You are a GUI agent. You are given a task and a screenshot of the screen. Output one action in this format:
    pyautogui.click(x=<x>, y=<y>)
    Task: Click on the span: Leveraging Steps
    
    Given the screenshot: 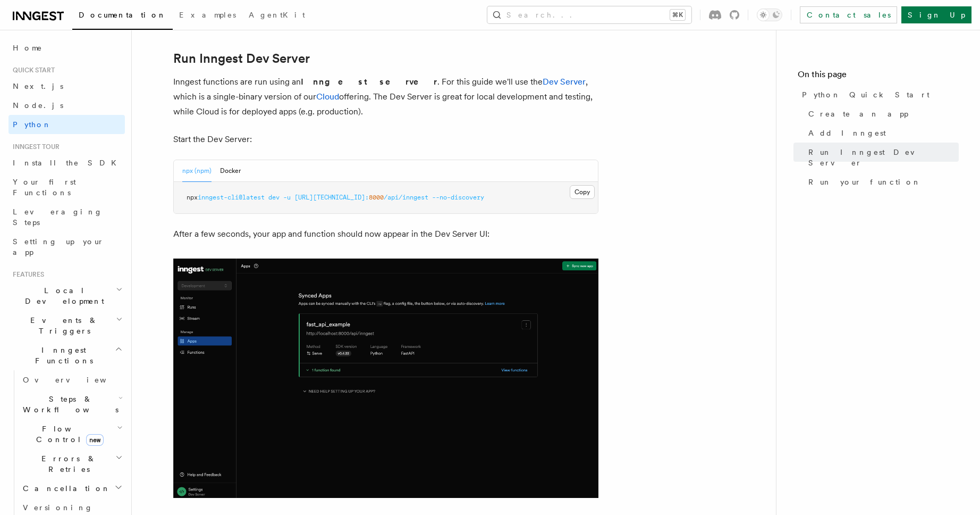 What is the action you would take?
    pyautogui.click(x=57, y=217)
    